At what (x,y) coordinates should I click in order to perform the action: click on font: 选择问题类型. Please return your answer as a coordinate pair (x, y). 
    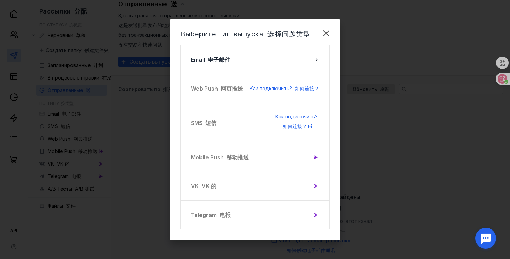
    Looking at the image, I should click on (289, 34).